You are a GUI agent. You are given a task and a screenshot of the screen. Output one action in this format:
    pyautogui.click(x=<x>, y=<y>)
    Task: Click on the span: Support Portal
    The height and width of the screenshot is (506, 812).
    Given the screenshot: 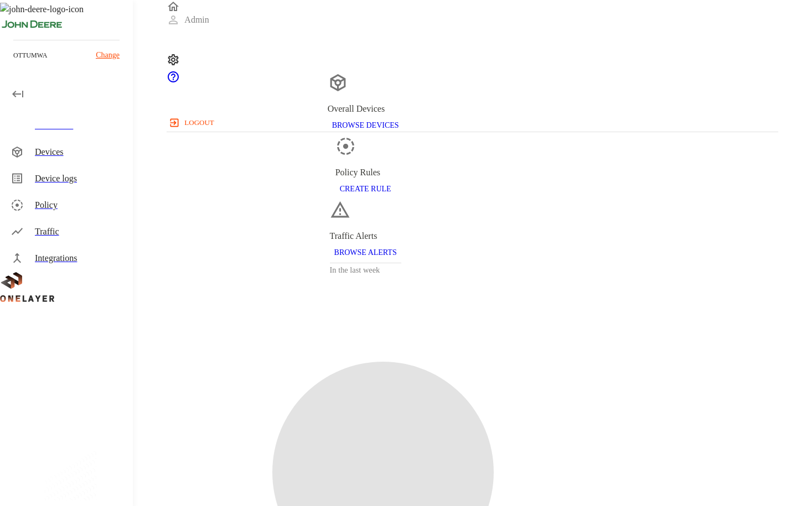 What is the action you would take?
    pyautogui.click(x=173, y=80)
    